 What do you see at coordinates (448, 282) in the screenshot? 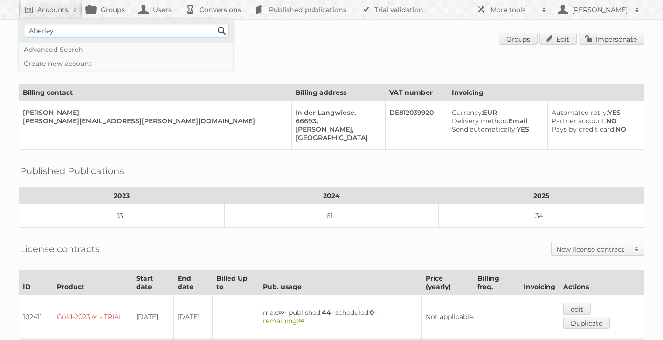
I see `th: Price (yearly)` at bounding box center [448, 282].